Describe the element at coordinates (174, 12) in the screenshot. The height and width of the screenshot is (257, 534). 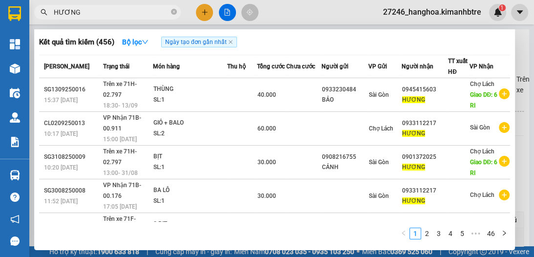
I see `span: close-circle` at that location.